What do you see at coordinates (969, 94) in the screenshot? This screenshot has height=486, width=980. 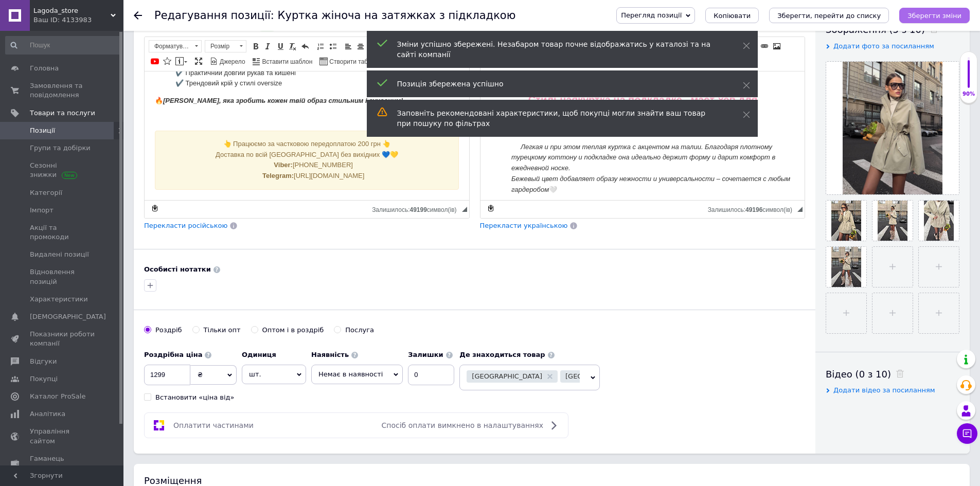 I see `div: 90%` at bounding box center [969, 94].